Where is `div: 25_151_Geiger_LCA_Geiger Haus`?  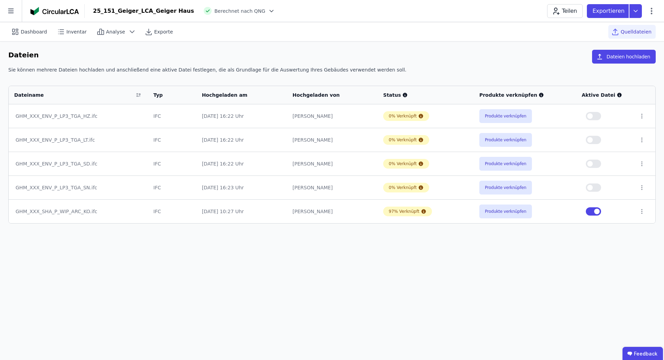
div: 25_151_Geiger_LCA_Geiger Haus is located at coordinates (144, 11).